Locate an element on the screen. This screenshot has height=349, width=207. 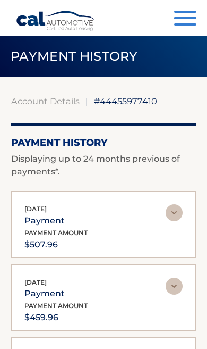
p: $459.96 is located at coordinates (56, 317).